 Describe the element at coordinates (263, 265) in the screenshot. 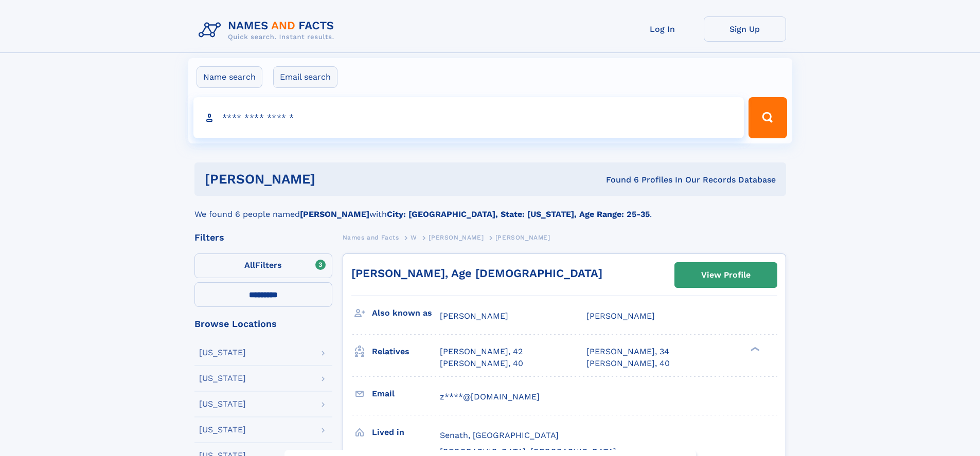

I see `label: Filters` at that location.